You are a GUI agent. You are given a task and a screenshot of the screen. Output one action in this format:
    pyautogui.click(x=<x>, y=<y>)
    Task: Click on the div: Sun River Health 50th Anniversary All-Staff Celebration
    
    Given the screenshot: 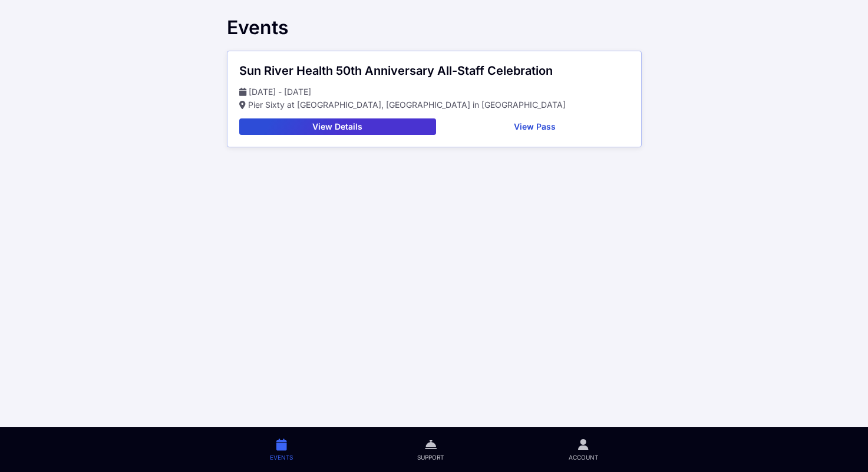 What is the action you would take?
    pyautogui.click(x=435, y=71)
    